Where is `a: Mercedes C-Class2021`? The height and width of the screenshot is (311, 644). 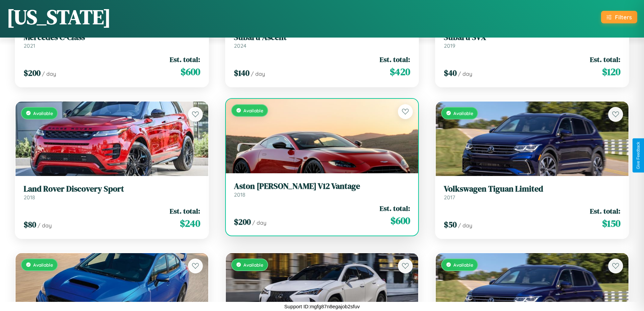 a: Mercedes C-Class2021 is located at coordinates (112, 40).